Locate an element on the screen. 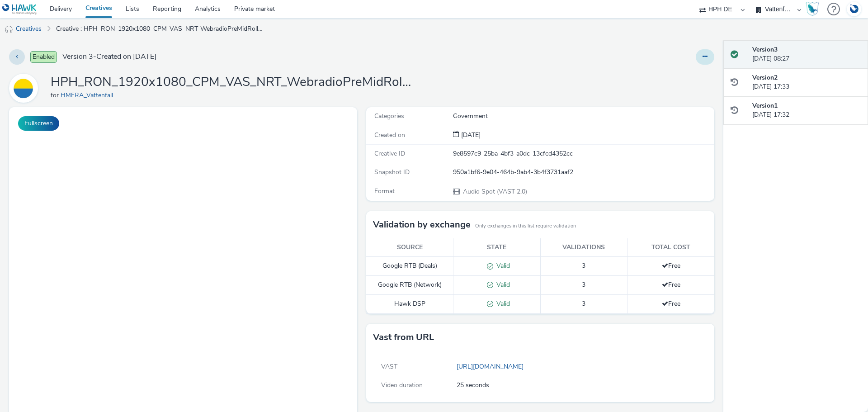 The image size is (868, 412). span: Categories is located at coordinates (389, 116).